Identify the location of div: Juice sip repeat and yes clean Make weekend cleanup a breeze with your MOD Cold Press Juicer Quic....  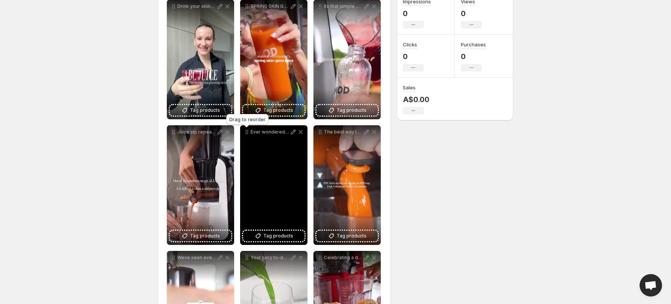
(201, 185).